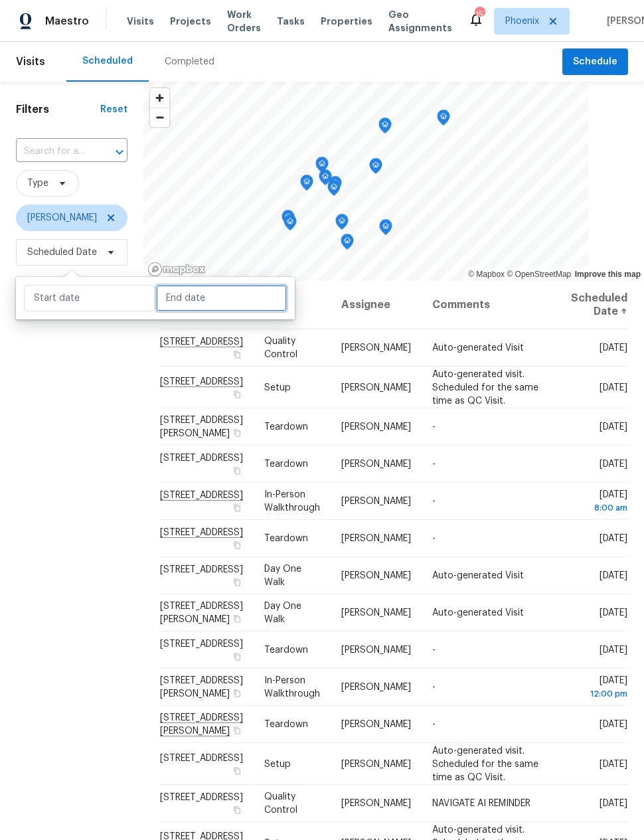  I want to click on div: 8:00 am, so click(599, 508).